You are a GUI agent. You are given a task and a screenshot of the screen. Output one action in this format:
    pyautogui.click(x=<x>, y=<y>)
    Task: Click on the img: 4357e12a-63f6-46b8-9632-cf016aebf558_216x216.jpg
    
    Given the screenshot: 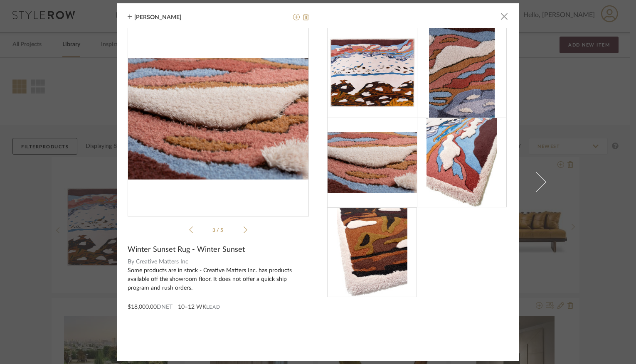 What is the action you would take?
    pyautogui.click(x=461, y=73)
    